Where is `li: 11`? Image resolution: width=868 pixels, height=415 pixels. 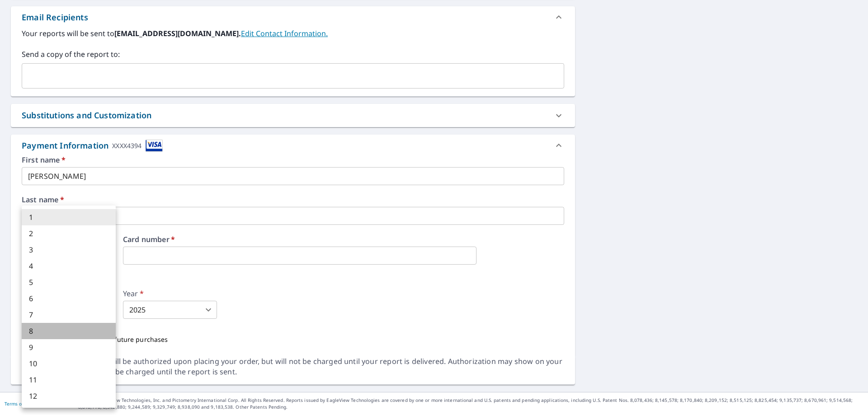 li: 11 is located at coordinates (69, 379).